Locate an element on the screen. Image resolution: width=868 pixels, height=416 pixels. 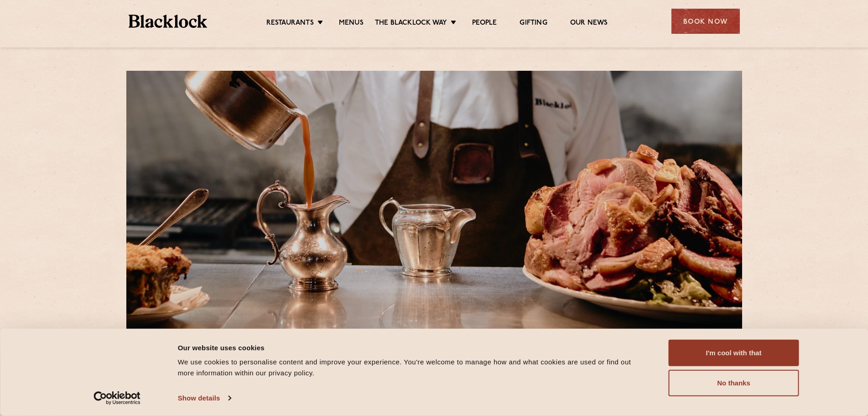
a: Usercentrics Cookiebot - opens in a new window is located at coordinates (117, 398).